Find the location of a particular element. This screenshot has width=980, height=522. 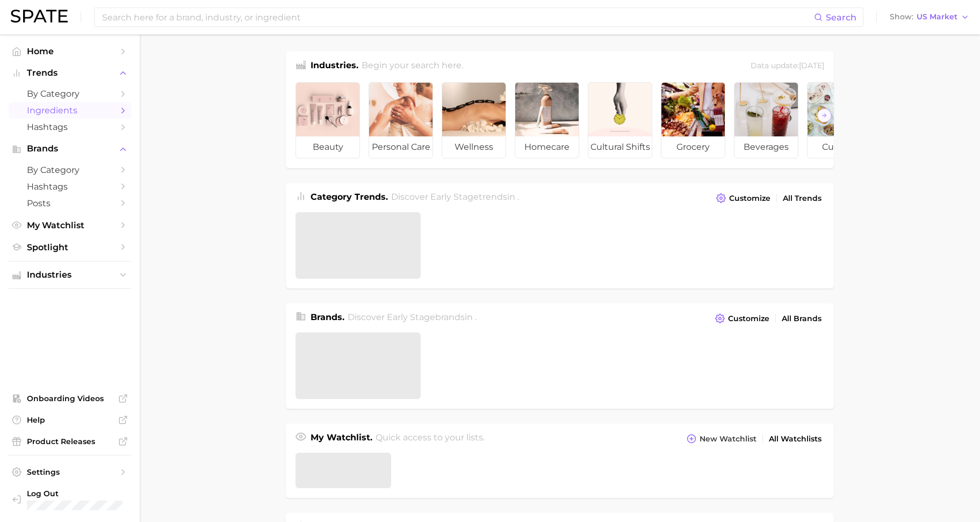

span: Search is located at coordinates (840, 17).